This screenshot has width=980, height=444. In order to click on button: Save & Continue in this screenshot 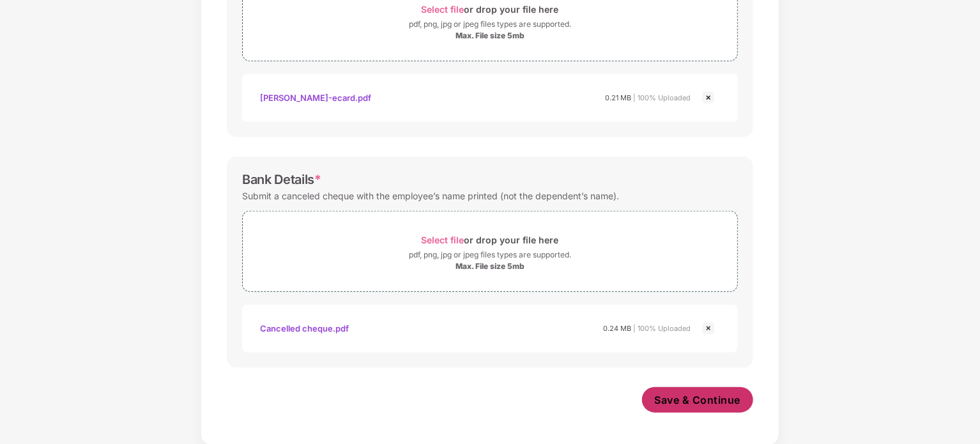, I will do `click(697, 400)`.